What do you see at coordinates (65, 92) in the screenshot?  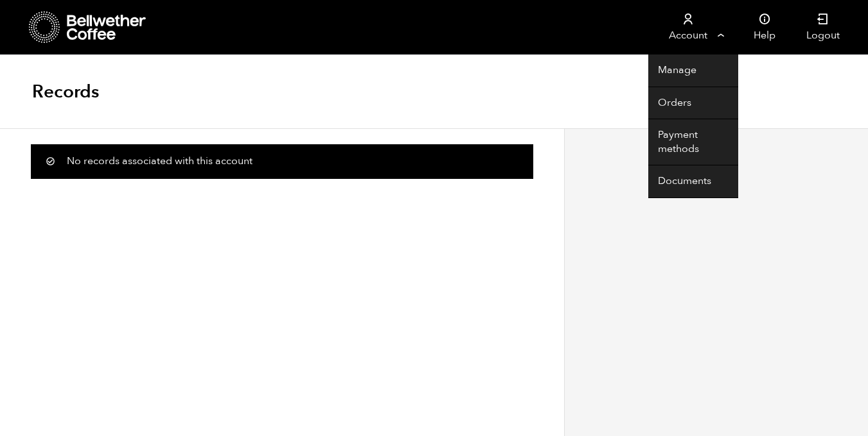 I see `h1: Records` at bounding box center [65, 92].